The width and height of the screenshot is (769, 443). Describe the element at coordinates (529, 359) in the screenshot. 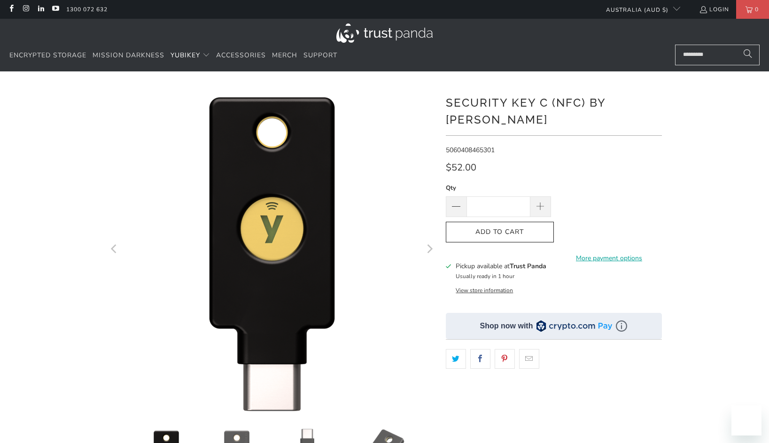

I see `a: Email this to a friend` at that location.